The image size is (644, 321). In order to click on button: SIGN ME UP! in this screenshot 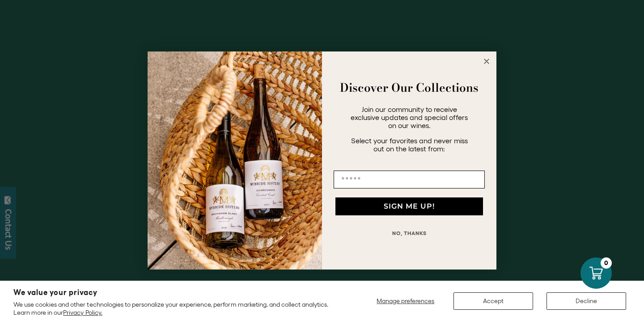, I will do `click(410, 207)`.